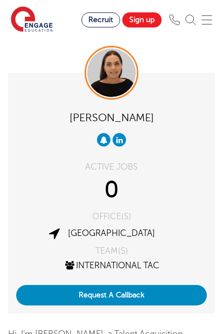  What do you see at coordinates (112, 266) in the screenshot?
I see `a: International TAC` at bounding box center [112, 266].